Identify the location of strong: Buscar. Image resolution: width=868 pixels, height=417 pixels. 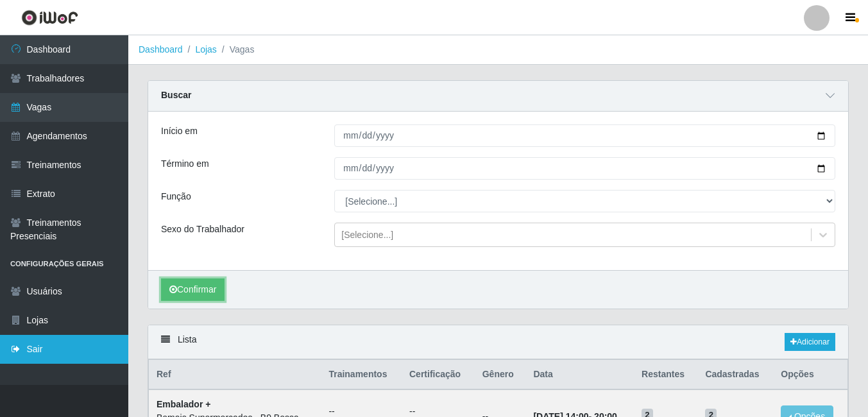
(176, 95).